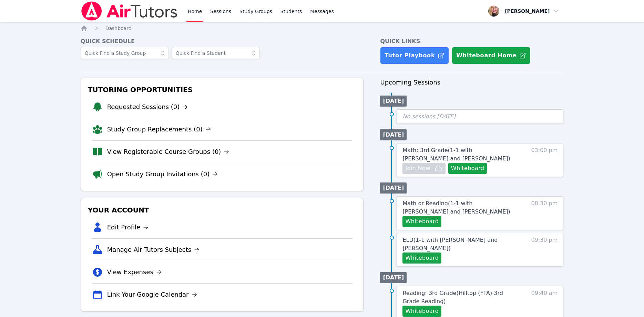 Image resolution: width=644 pixels, height=317 pixels. Describe the element at coordinates (322, 12) in the screenshot. I see `span: Messages` at that location.